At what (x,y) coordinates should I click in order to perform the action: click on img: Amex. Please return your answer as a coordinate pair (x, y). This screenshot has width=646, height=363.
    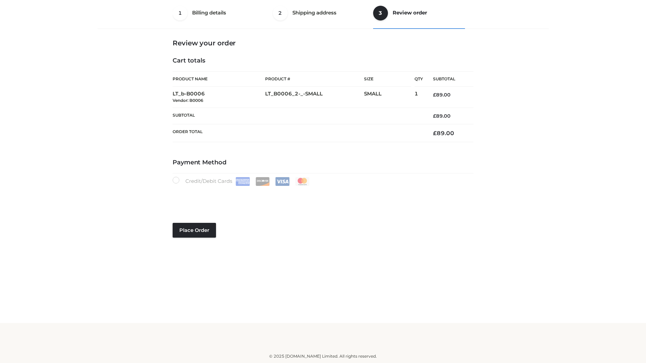
    Looking at the image, I should click on (242, 182).